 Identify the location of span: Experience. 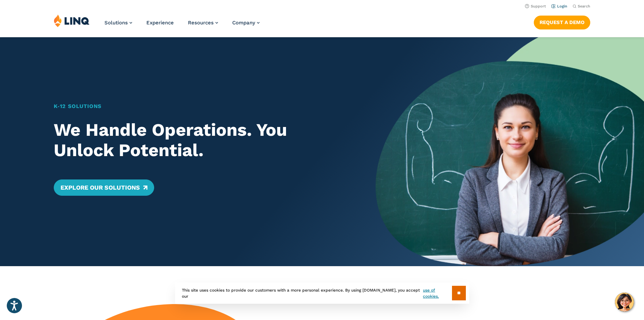
(160, 22).